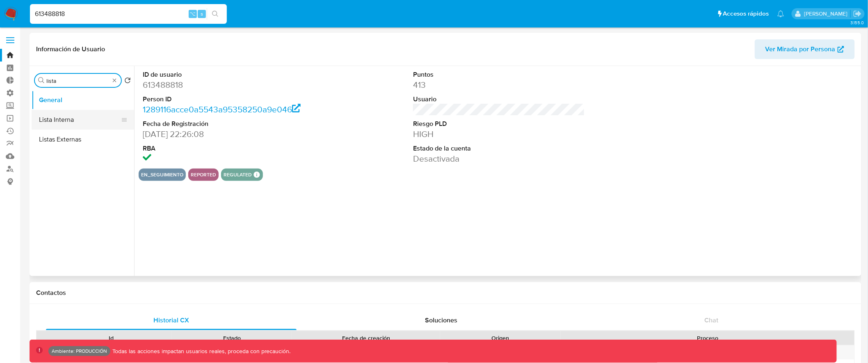  What do you see at coordinates (499, 148) in the screenshot?
I see `dt: Estado de la cuenta` at bounding box center [499, 148].